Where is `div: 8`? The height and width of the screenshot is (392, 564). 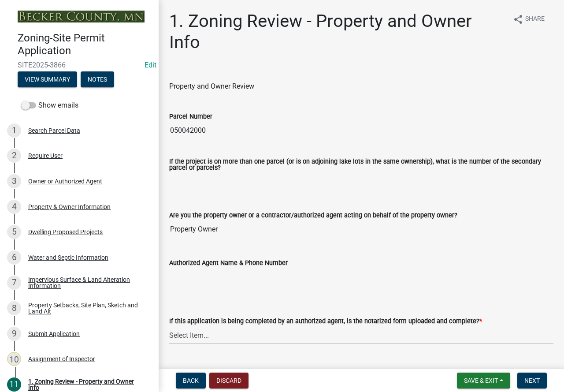
div: 8 is located at coordinates (14, 308).